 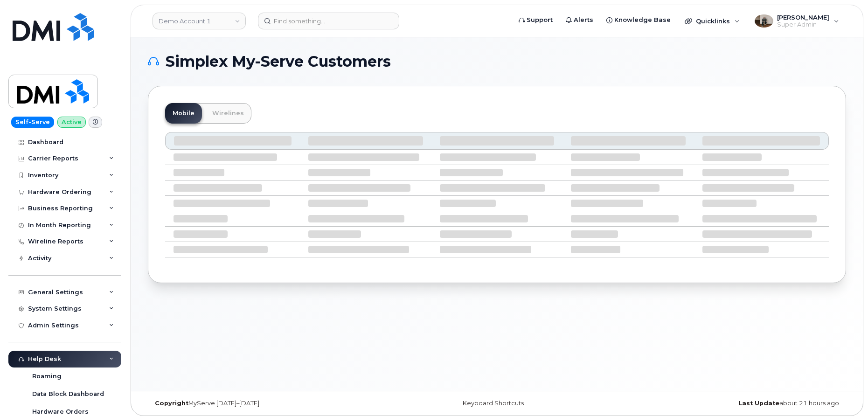 What do you see at coordinates (278, 62) in the screenshot?
I see `span: Simplex My-Serve Customers` at bounding box center [278, 62].